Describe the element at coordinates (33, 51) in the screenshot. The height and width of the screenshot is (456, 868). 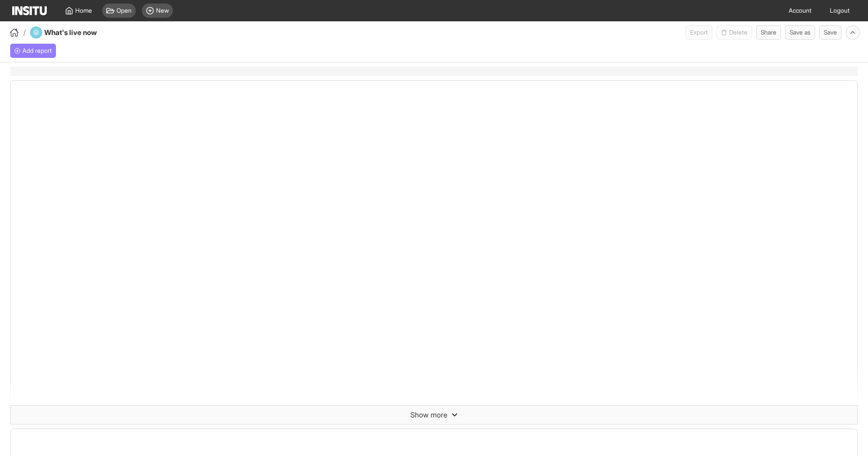
I see `div: Add a report to get started` at that location.